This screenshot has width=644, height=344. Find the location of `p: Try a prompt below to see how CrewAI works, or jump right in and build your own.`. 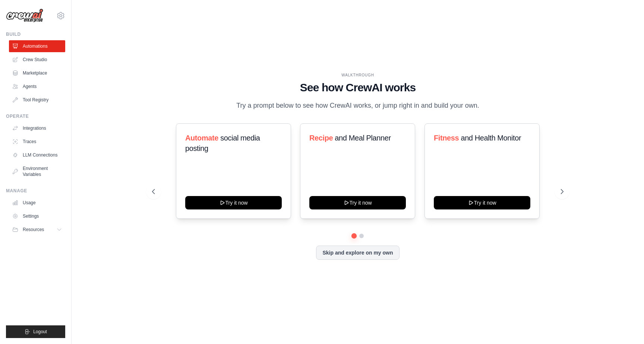

p: Try a prompt below to see how CrewAI works, or jump right in and build your own. is located at coordinates (358, 105).